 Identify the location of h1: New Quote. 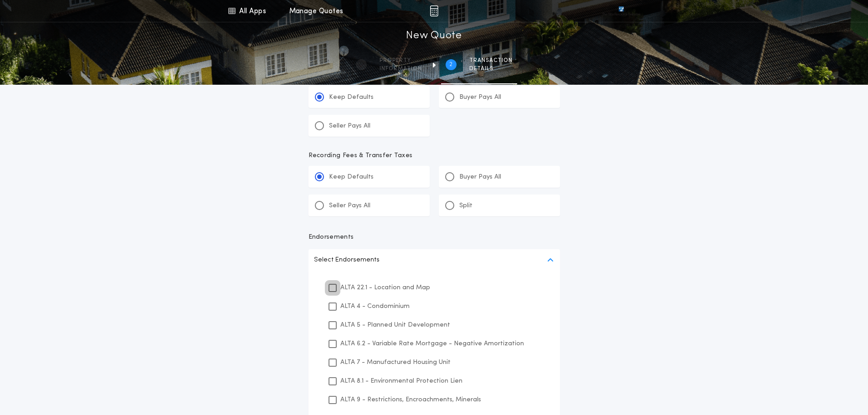
(434, 36).